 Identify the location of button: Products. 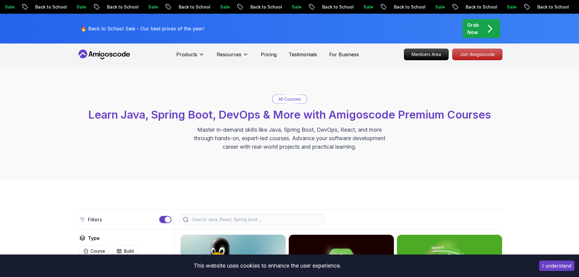
(190, 57).